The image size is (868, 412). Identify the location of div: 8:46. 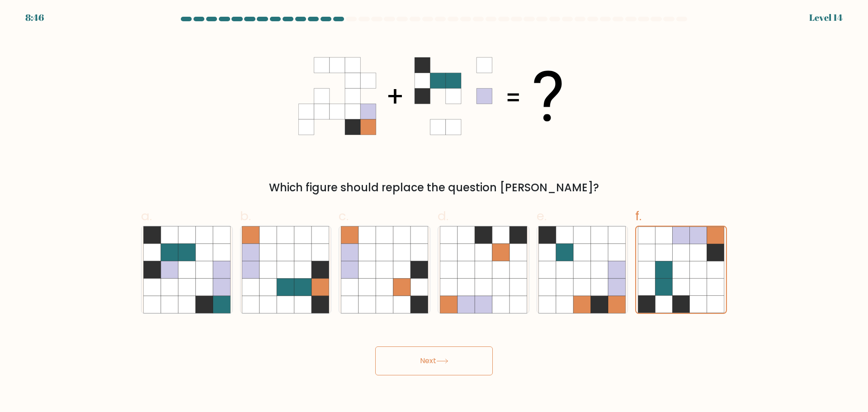
(34, 17).